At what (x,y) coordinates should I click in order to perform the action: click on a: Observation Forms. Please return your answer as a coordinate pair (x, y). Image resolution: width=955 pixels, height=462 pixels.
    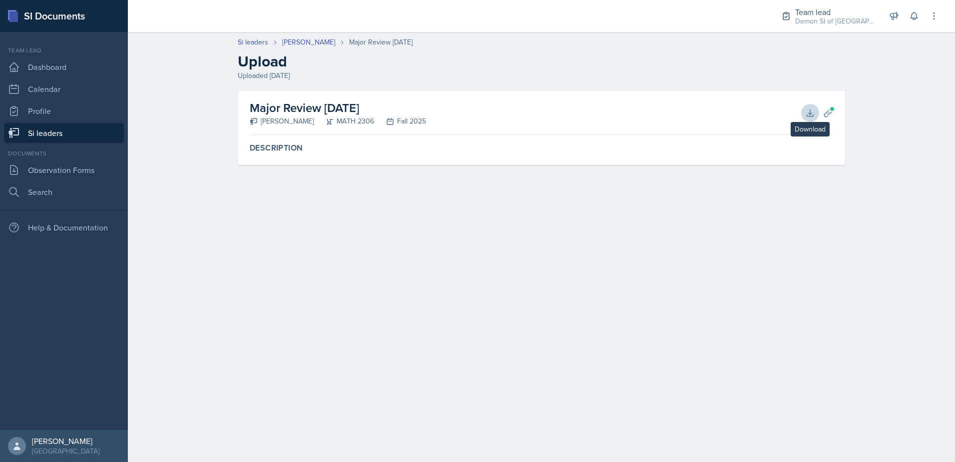
    Looking at the image, I should click on (64, 170).